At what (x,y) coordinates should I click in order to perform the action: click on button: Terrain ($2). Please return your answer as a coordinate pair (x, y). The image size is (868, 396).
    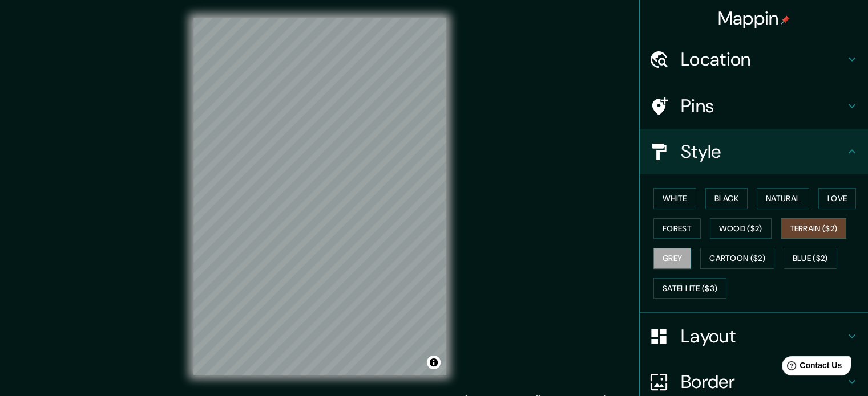
    Looking at the image, I should click on (814, 229).